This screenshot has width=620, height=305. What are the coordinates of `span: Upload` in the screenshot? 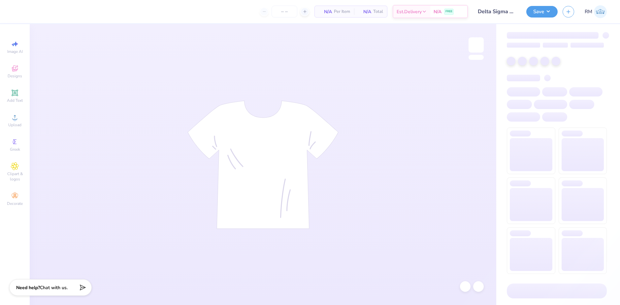 It's located at (15, 125).